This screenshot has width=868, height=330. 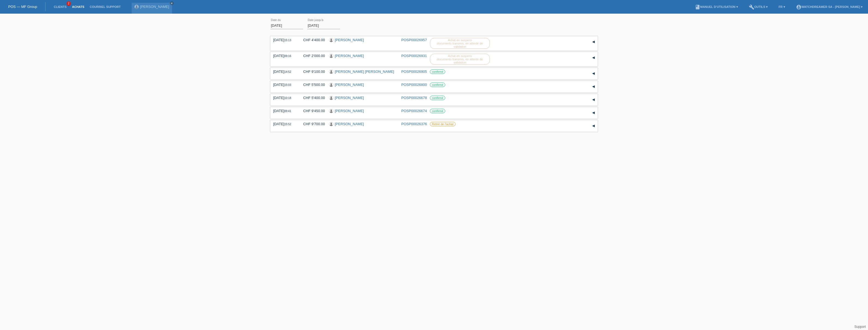 What do you see at coordinates (171, 4) in the screenshot?
I see `i: close` at bounding box center [171, 4].